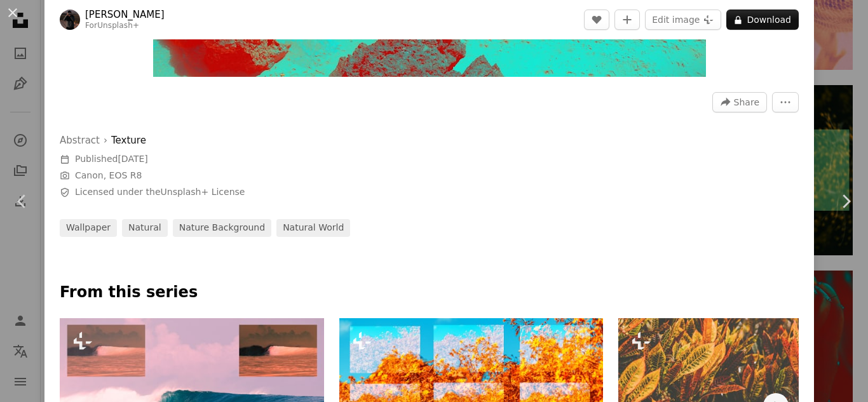 Image resolution: width=868 pixels, height=402 pixels. Describe the element at coordinates (786, 102) in the screenshot. I see `button: More Actions` at that location.